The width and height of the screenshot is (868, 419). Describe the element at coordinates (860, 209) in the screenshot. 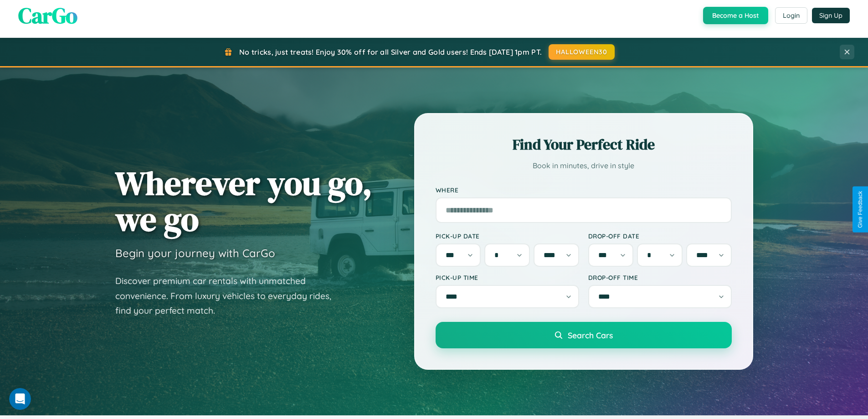

I see `div: Give Feedback` at that location.